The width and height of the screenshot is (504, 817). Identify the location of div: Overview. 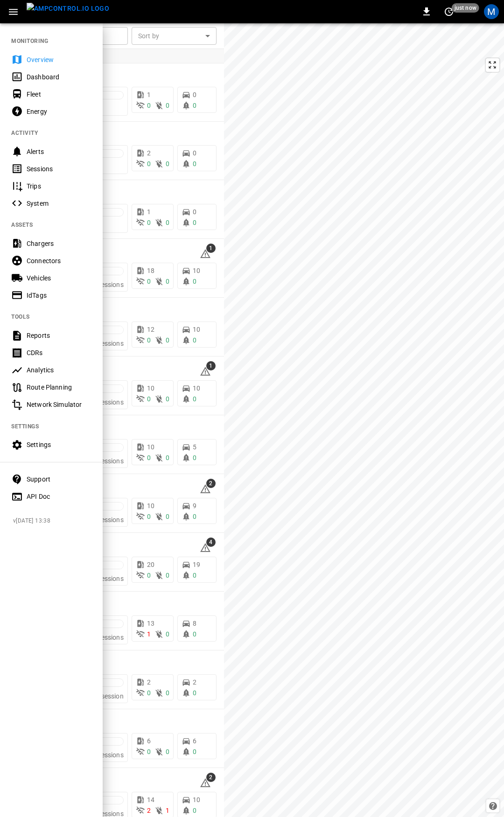
(59, 60).